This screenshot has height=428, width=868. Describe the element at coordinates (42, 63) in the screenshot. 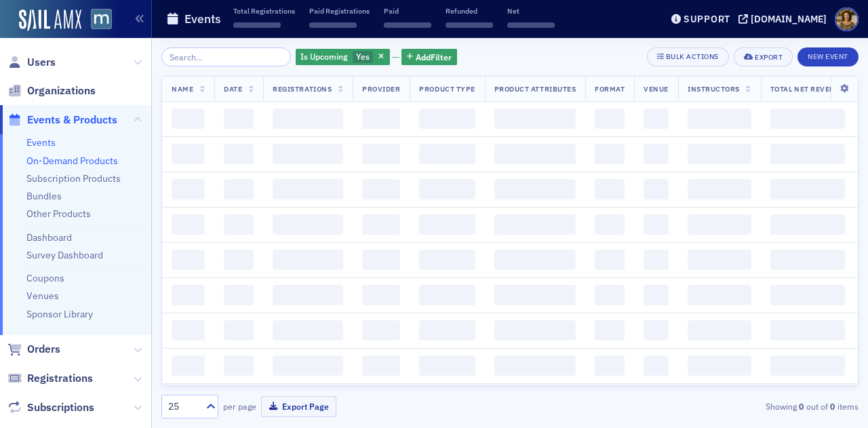

I see `span: Users` at that location.